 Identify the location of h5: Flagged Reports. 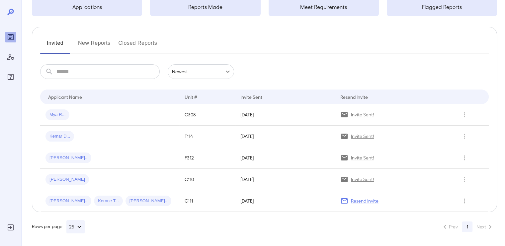
(442, 7).